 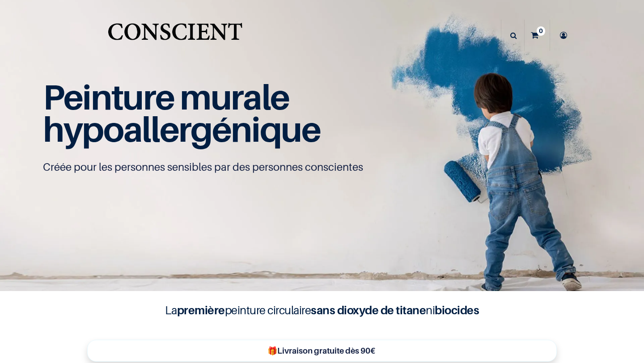 I want to click on h4: La peinture circulaire ni, so click(x=322, y=310).